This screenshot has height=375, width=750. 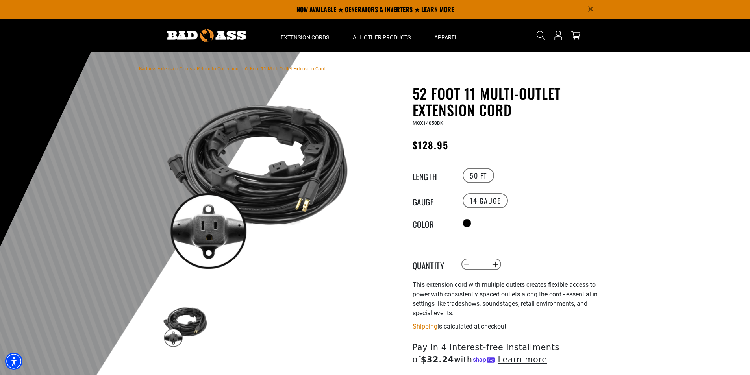 What do you see at coordinates (165, 69) in the screenshot?
I see `a: Bad Ass Extension Cords` at bounding box center [165, 69].